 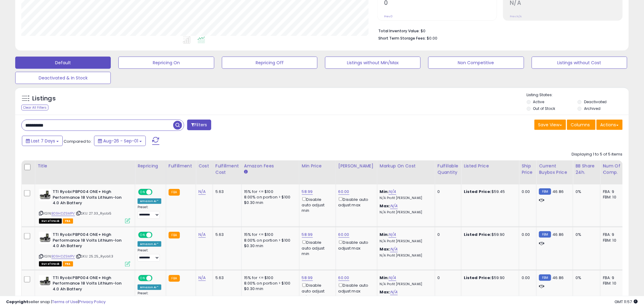 What do you see at coordinates (181, 166) in the screenshot?
I see `div: Fulfillment` at bounding box center [181, 166].